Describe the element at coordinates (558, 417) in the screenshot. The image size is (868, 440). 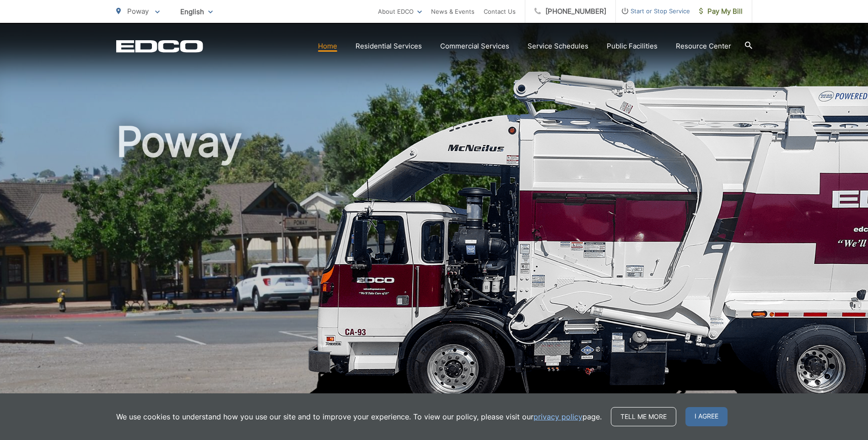
I see `a: privacy policy` at that location.